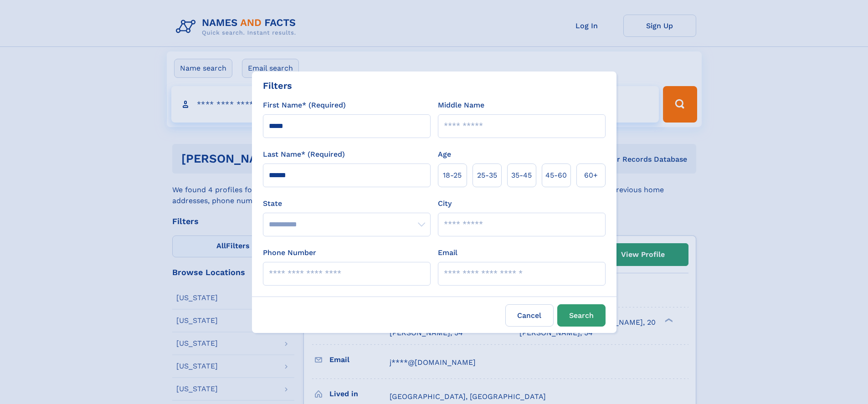  I want to click on div: Filters, so click(277, 86).